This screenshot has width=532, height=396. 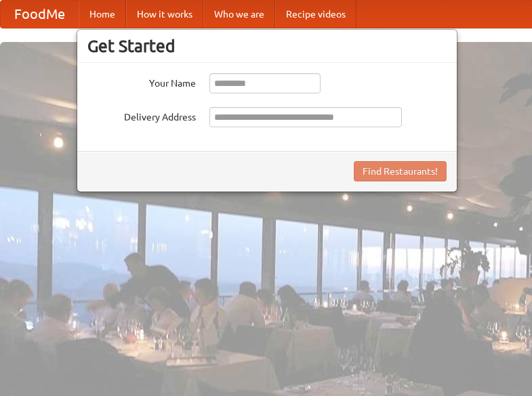 What do you see at coordinates (102, 14) in the screenshot?
I see `a: Home` at bounding box center [102, 14].